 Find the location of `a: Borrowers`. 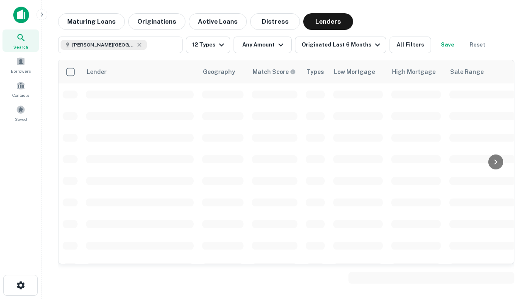

a: Borrowers is located at coordinates (21, 65).